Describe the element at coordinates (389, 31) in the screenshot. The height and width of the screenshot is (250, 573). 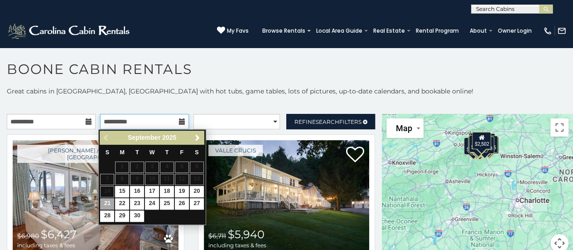
I see `a: Real Estate` at that location.